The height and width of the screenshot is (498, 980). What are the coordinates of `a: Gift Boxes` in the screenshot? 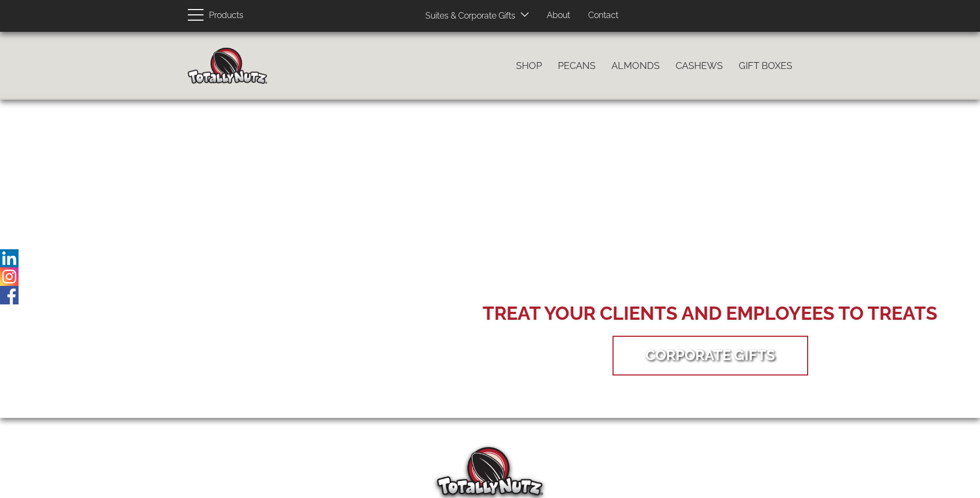 It's located at (766, 66).